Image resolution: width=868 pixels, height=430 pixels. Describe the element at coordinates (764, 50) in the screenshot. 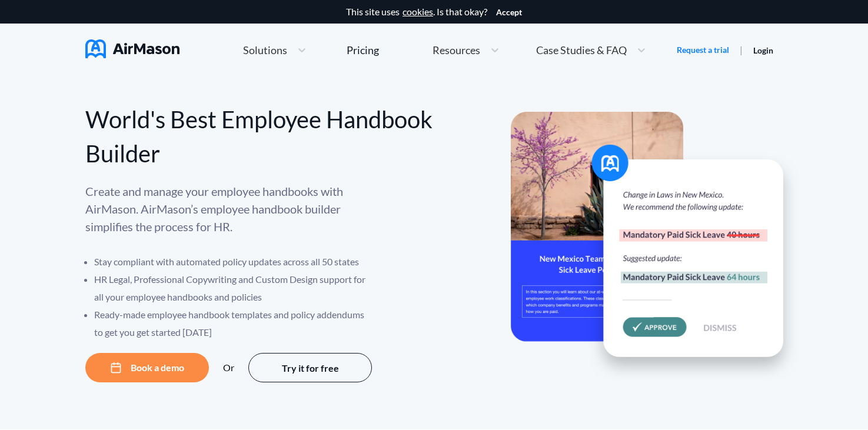

I see `a: Login` at that location.